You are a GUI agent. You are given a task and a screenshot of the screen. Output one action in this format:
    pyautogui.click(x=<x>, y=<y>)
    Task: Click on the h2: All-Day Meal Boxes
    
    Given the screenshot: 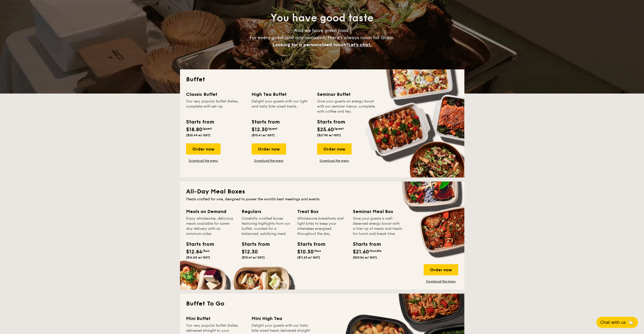 What is the action you would take?
    pyautogui.click(x=322, y=192)
    